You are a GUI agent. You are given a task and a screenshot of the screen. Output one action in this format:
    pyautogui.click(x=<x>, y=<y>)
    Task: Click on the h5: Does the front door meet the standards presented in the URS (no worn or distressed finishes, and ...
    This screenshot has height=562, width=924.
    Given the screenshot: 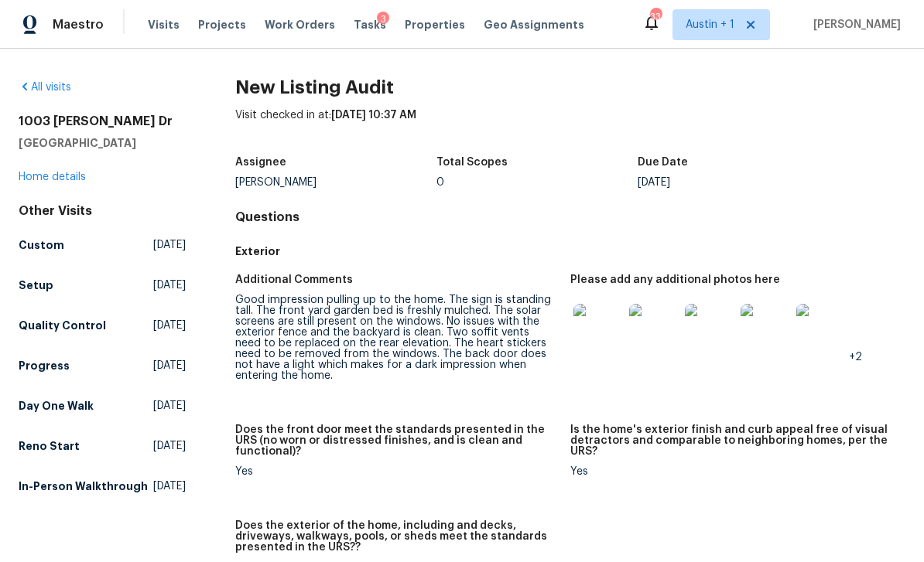 What is the action you would take?
    pyautogui.click(x=396, y=441)
    